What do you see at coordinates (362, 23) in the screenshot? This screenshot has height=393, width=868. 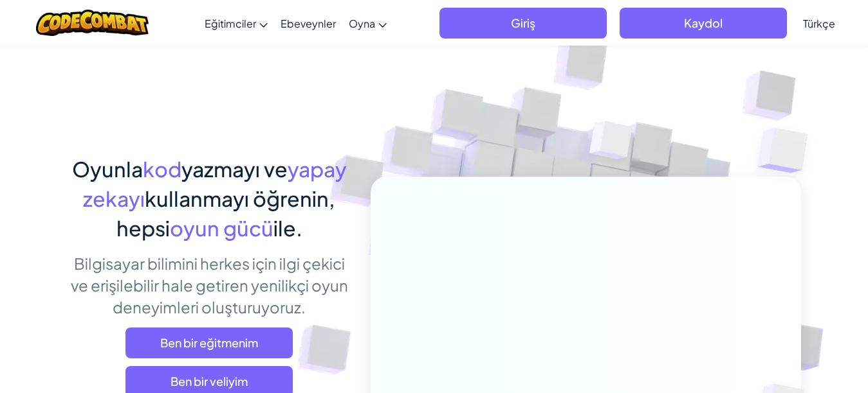 I see `span: Oyna` at bounding box center [362, 23].